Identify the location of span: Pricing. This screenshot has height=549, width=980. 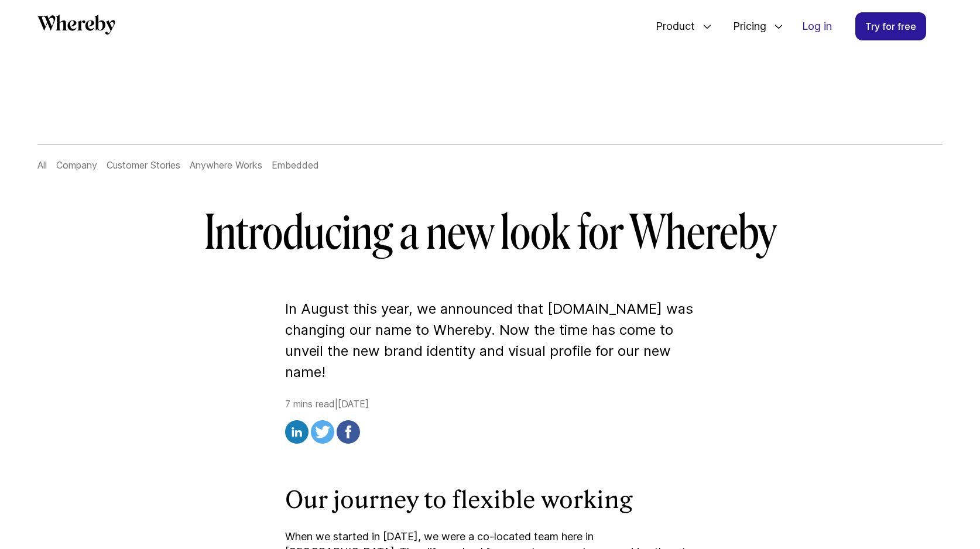
(745, 27).